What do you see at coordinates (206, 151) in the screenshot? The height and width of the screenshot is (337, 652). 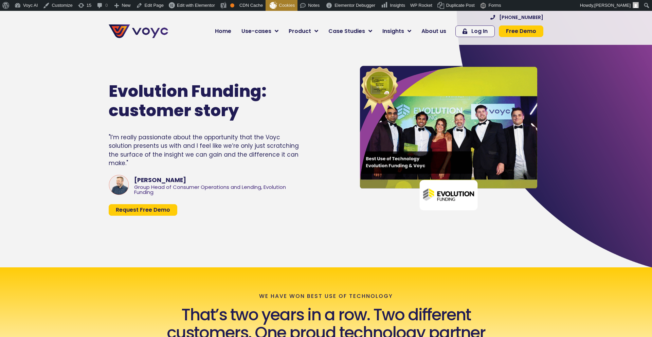 I see `div: "I’m really passionate about the opportunity that the Voyc solution presents us with and I feel l...` at bounding box center [206, 151].